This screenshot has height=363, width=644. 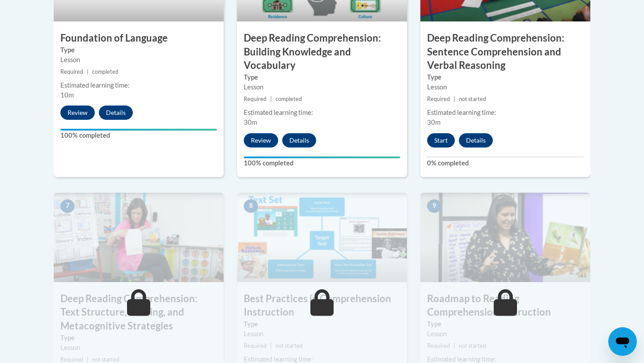 What do you see at coordinates (67, 206) in the screenshot?
I see `span: 7` at bounding box center [67, 206].